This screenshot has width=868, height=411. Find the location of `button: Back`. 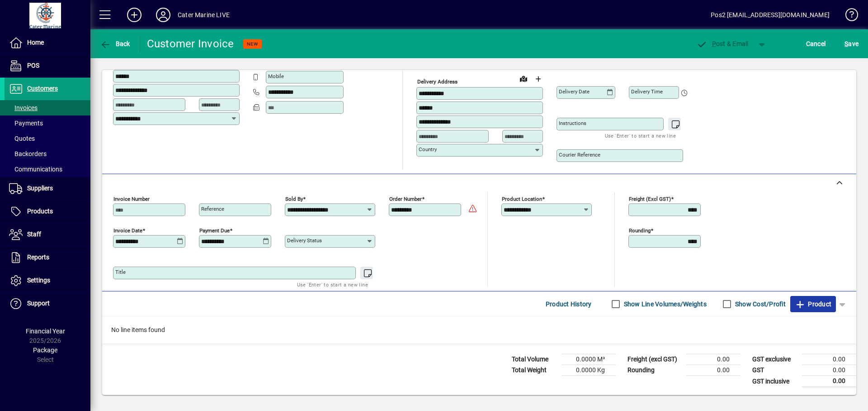

button: Back is located at coordinates (115, 44).